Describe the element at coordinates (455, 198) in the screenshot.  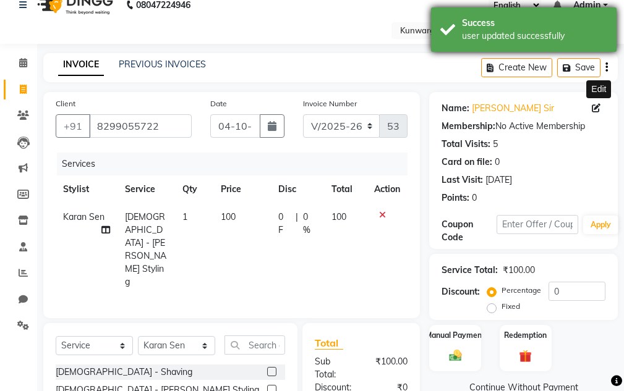
I see `div: Points:` at that location.